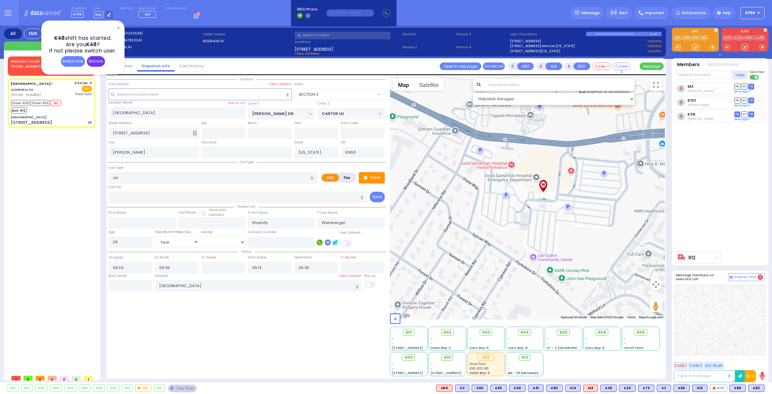 The height and width of the screenshot is (394, 772). I want to click on button: Internal Chat 4, so click(747, 277).